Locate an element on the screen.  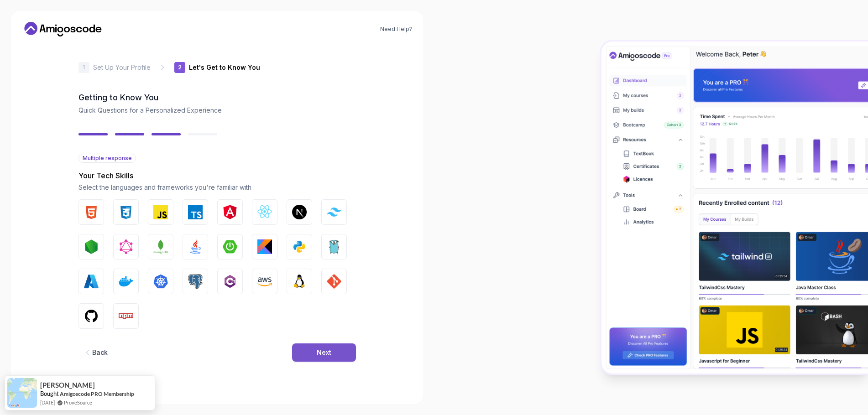
span: Multiple response is located at coordinates (107, 159).